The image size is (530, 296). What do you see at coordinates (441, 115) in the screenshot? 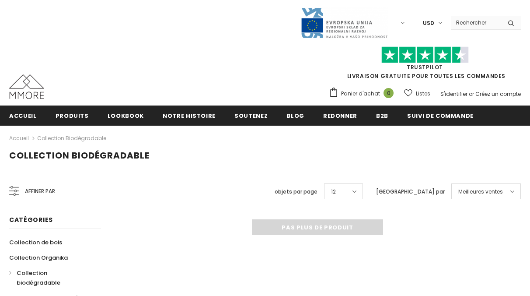
I see `a: Suivi de commande` at bounding box center [441, 115].